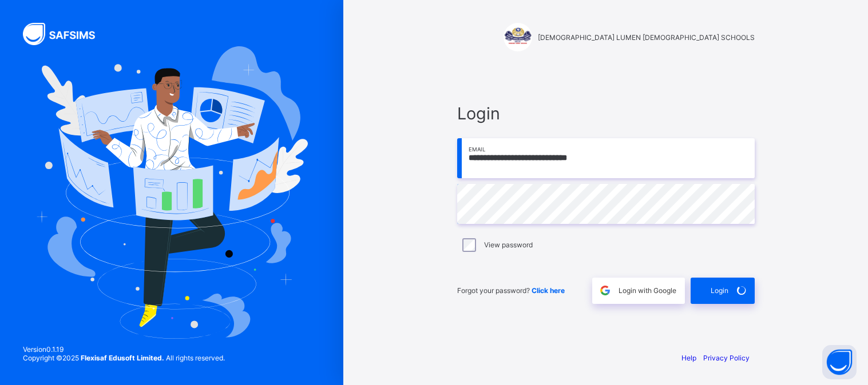  I want to click on span: Forgot your password?, so click(511, 290).